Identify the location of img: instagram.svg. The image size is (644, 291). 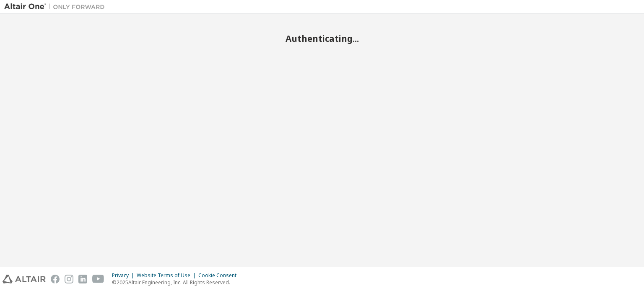
(69, 279).